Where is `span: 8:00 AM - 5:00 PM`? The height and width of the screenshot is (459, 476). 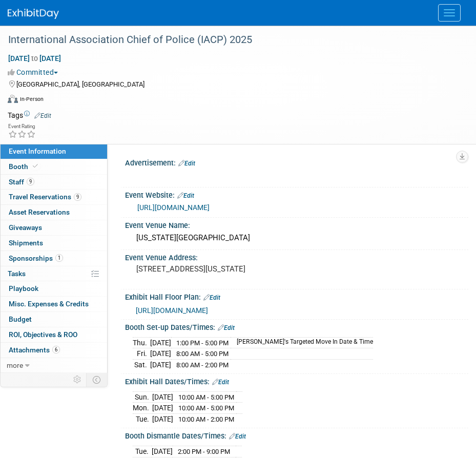
span: 8:00 AM - 5:00 PM is located at coordinates (202, 354).